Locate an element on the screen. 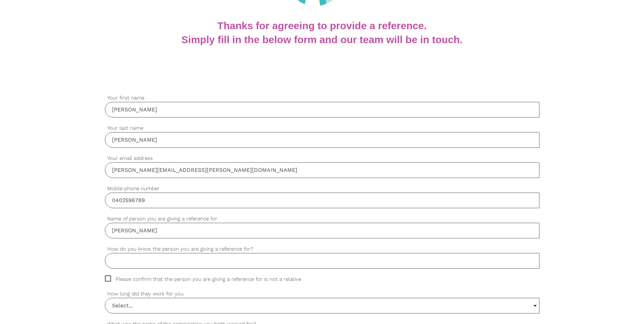 This screenshot has height=324, width=644. label: Mobile phone number is located at coordinates (322, 189).